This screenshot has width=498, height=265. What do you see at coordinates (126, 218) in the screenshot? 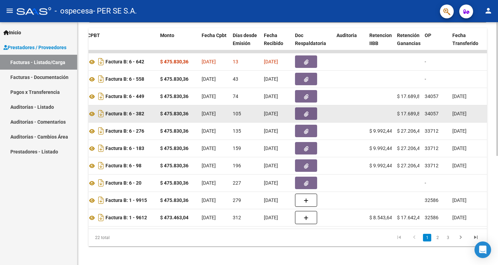
I see `strong: Factura B: 1 - 9612` at bounding box center [126, 218].